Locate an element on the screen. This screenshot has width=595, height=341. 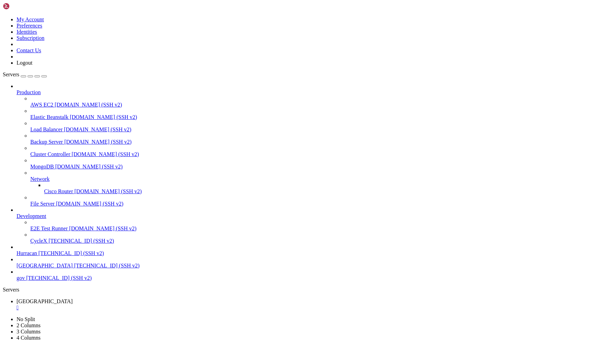
a: Logout is located at coordinates (24, 63).